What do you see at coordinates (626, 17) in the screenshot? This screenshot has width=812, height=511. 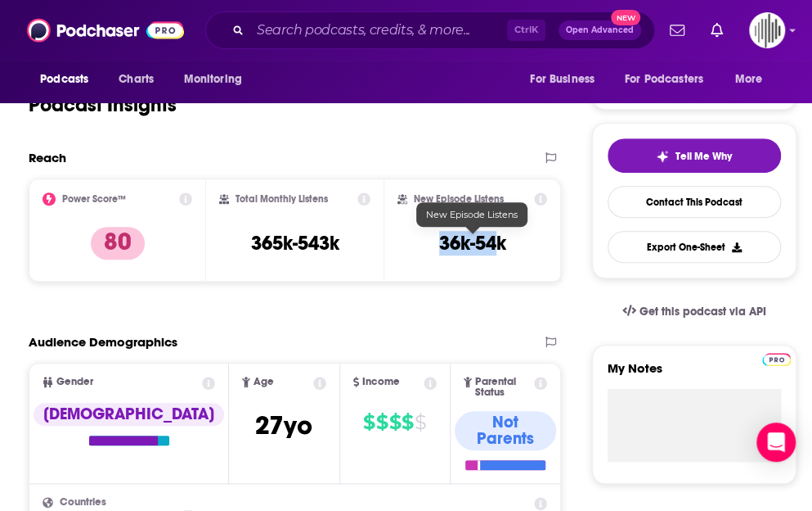 I see `span: New` at bounding box center [626, 17].